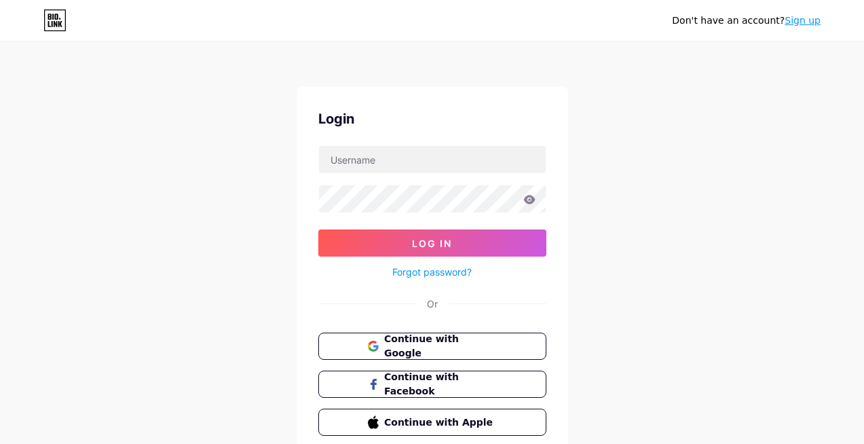 This screenshot has width=864, height=444. I want to click on input: Username, so click(433, 160).